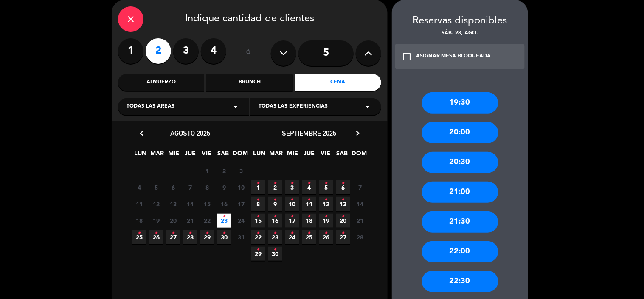 The width and height of the screenshot is (644, 299). Describe the element at coordinates (173, 237) in the screenshot. I see `span: 27` at that location.